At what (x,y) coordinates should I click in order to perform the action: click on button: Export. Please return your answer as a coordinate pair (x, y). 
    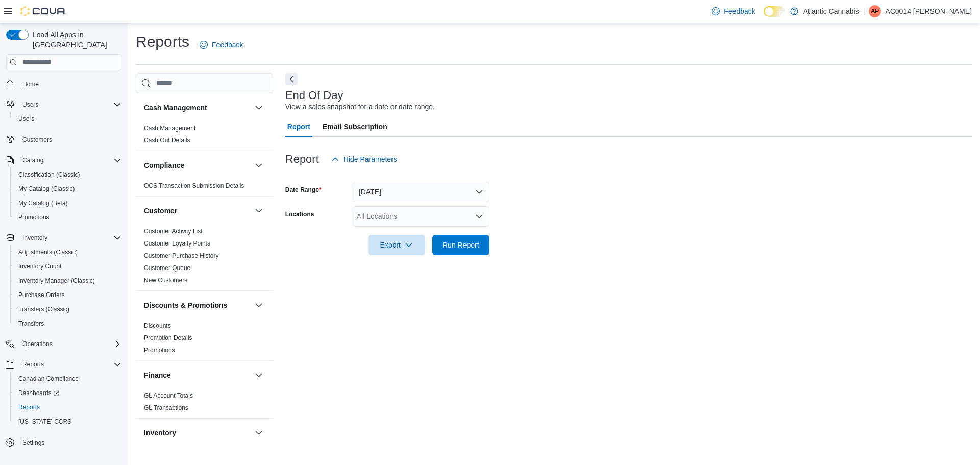
    Looking at the image, I should click on (397, 245).